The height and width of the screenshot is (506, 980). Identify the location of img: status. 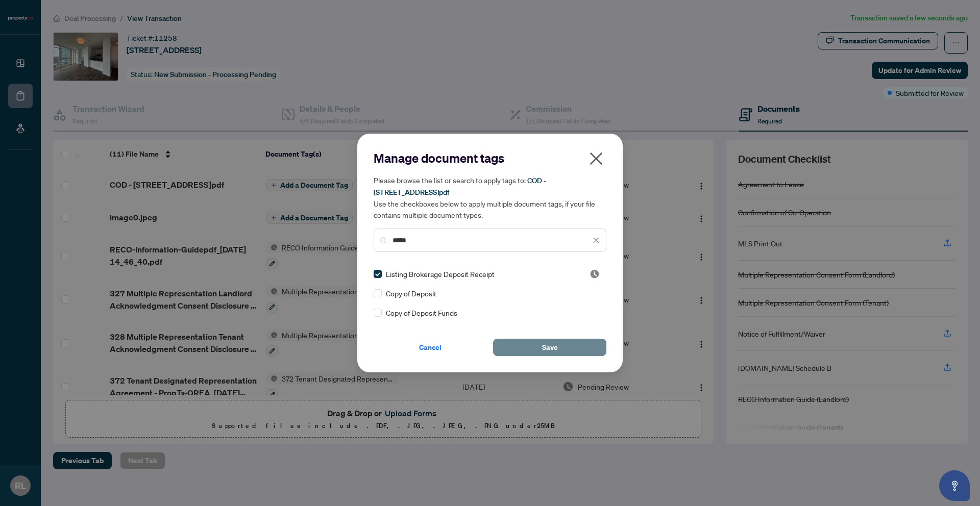
(594, 274).